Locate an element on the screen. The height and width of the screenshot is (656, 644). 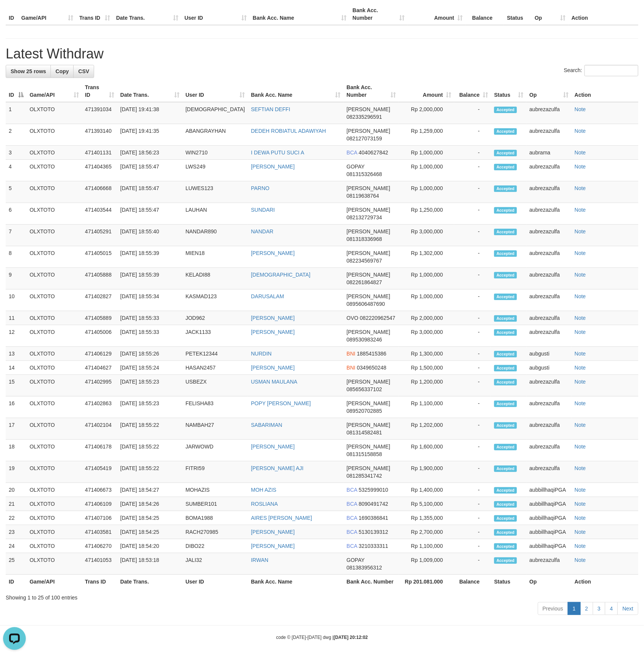
td: LUWES123 is located at coordinates (215, 192).